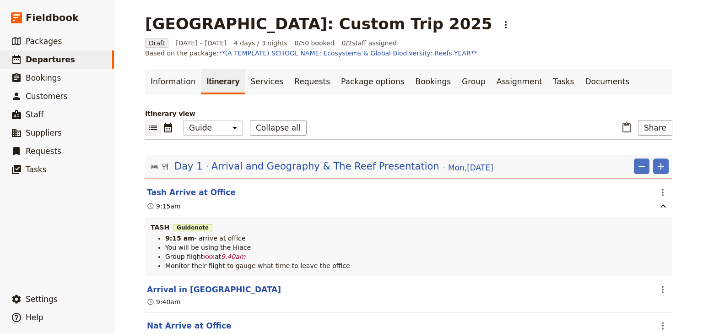 The image size is (703, 334). Describe the element at coordinates (409, 227) in the screenshot. I see `h3: TASH` at that location.